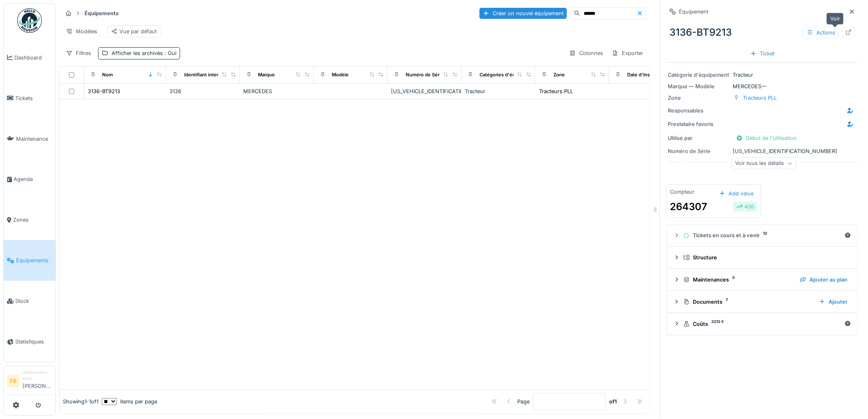 This screenshot has width=868, height=419. What do you see at coordinates (523, 13) in the screenshot?
I see `div: Créer un nouvel équipement` at bounding box center [523, 13].